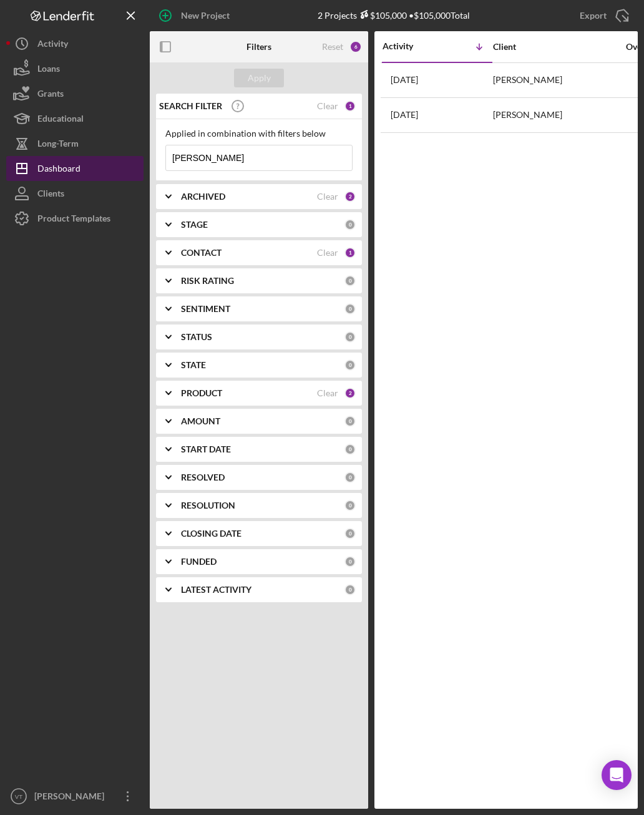 The image size is (644, 815). Describe the element at coordinates (75, 144) in the screenshot. I see `button: Long-Term` at that location.